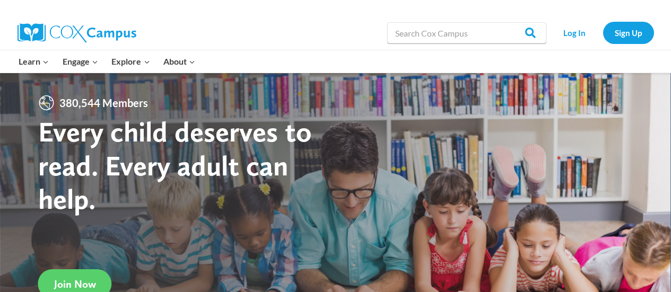 This screenshot has height=292, width=671. What do you see at coordinates (80, 62) in the screenshot?
I see `span: Engage` at bounding box center [80, 62].